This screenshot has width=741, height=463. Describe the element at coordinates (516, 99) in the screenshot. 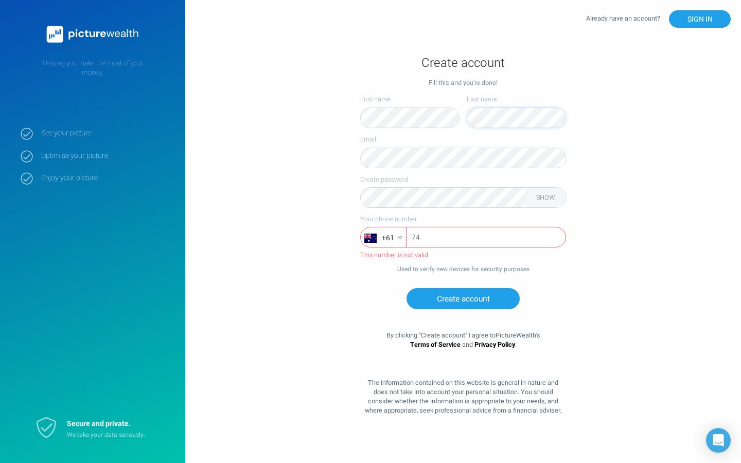

I see `label: Last name` at that location.